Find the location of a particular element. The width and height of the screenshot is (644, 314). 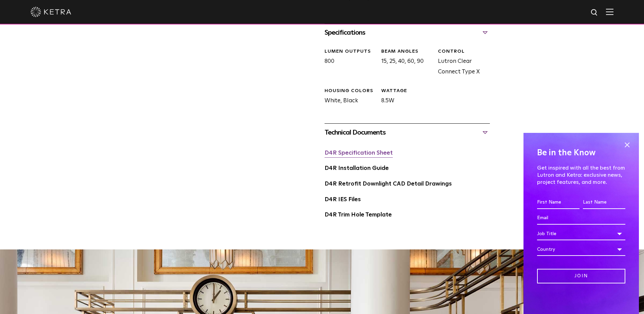

div: Job Title is located at coordinates (581, 234).